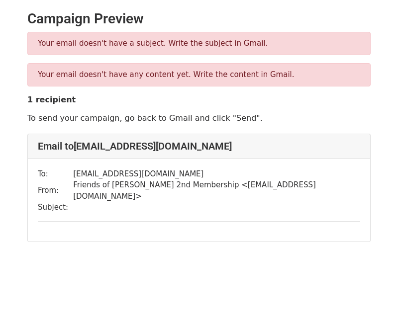 This screenshot has height=321, width=398. I want to click on td: From:, so click(55, 190).